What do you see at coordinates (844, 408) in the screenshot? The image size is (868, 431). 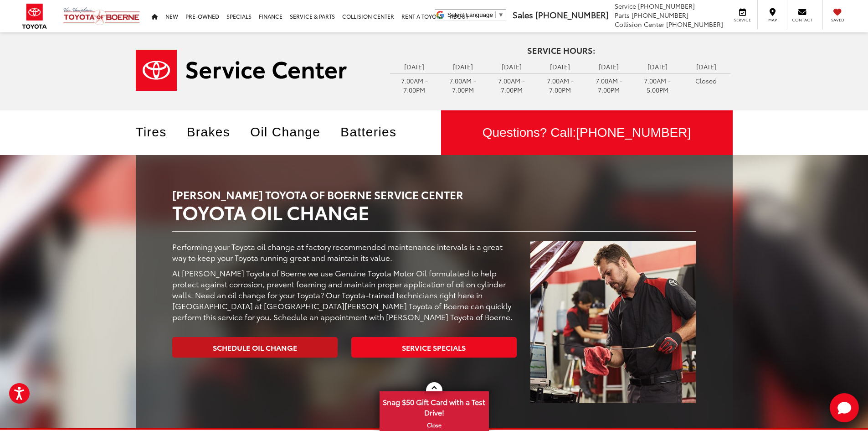 I see `button: Toggle Chat Window` at bounding box center [844, 408].